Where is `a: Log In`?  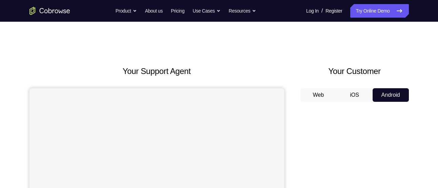 a: Log In is located at coordinates (313, 11).